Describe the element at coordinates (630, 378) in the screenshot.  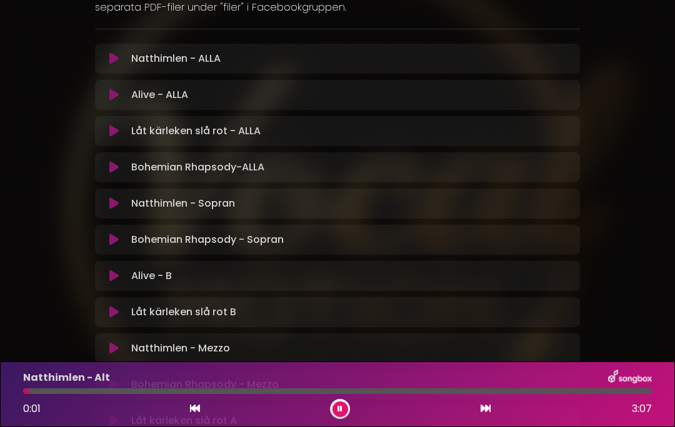
I see `img: songbox-logo-white.png` at that location.